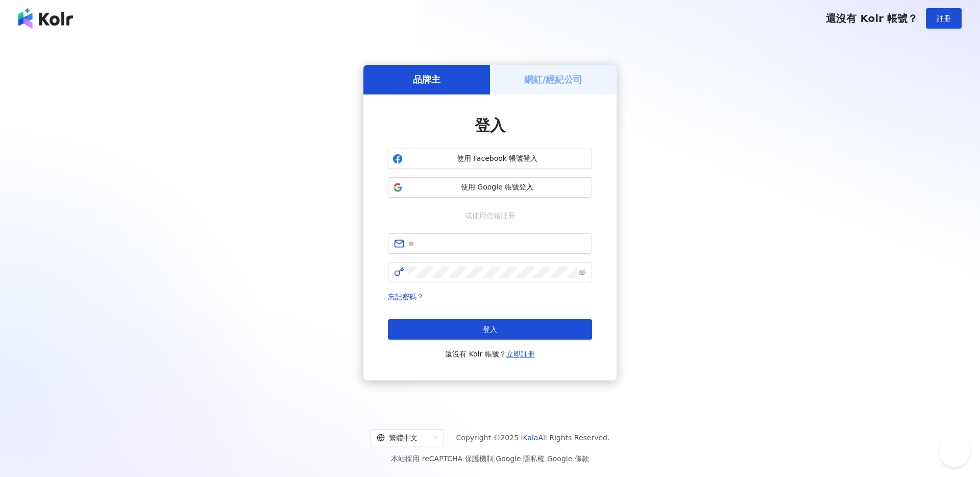 This screenshot has height=477, width=980. Describe the element at coordinates (406, 297) in the screenshot. I see `a: 忘記密碼？` at that location.